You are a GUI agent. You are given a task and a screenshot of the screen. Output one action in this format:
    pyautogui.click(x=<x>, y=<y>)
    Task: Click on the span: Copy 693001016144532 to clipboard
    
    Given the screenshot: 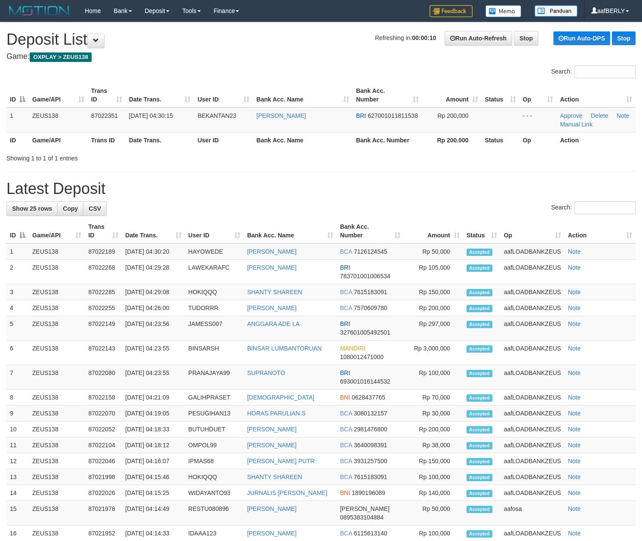 What is the action you would take?
    pyautogui.click(x=365, y=381)
    